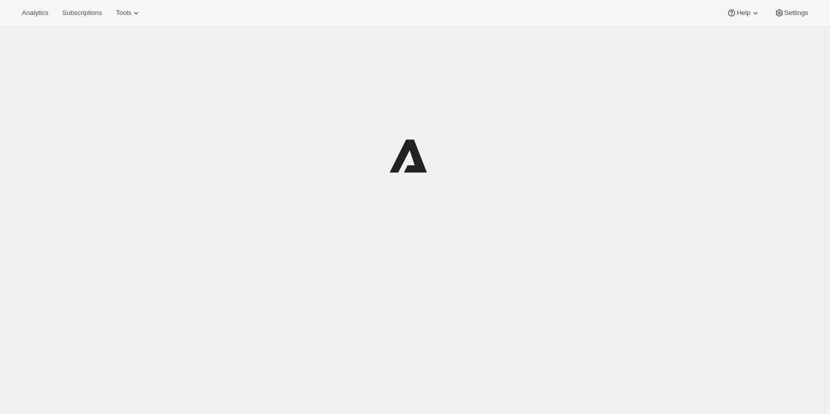 The height and width of the screenshot is (414, 830). I want to click on span: Tools, so click(123, 13).